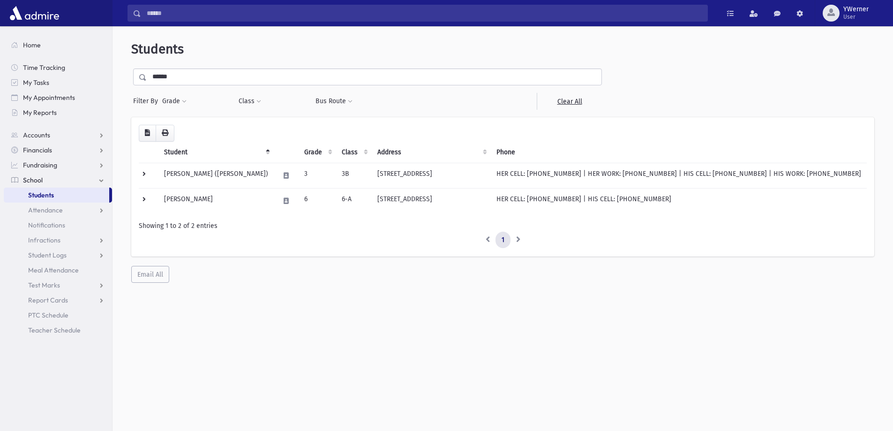  I want to click on a: Report Cards, so click(58, 300).